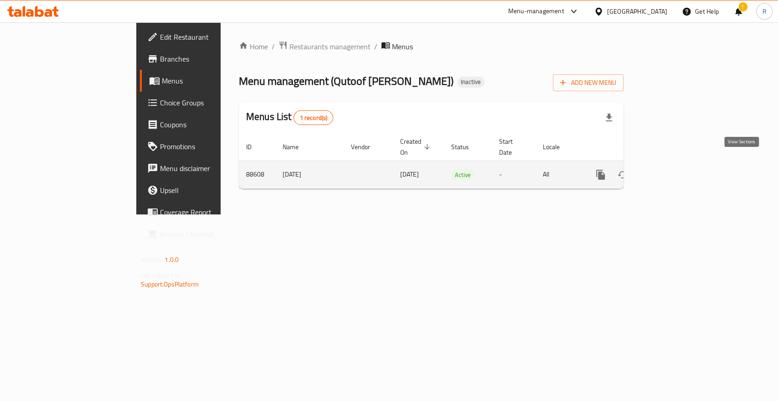 The height and width of the screenshot is (401, 778). Describe the element at coordinates (512, 147) in the screenshot. I see `span: Start Date` at that location.